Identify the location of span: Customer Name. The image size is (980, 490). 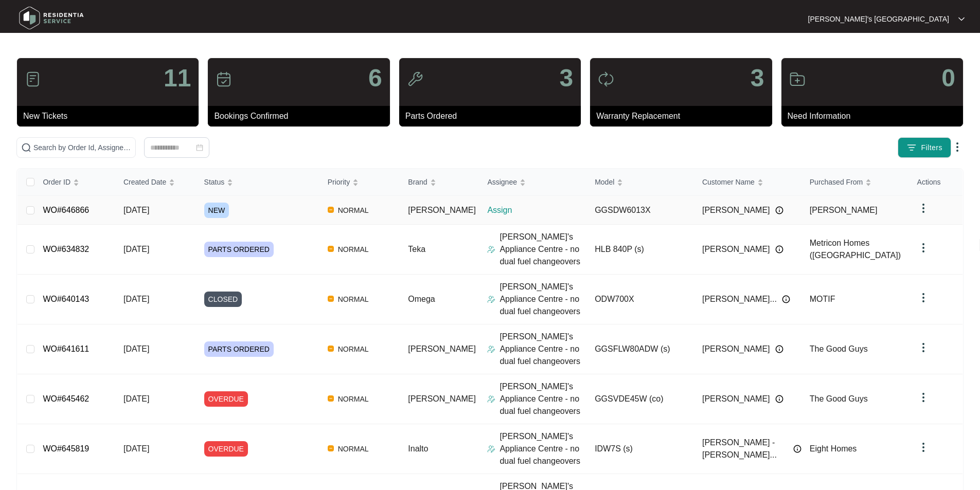
(728, 182).